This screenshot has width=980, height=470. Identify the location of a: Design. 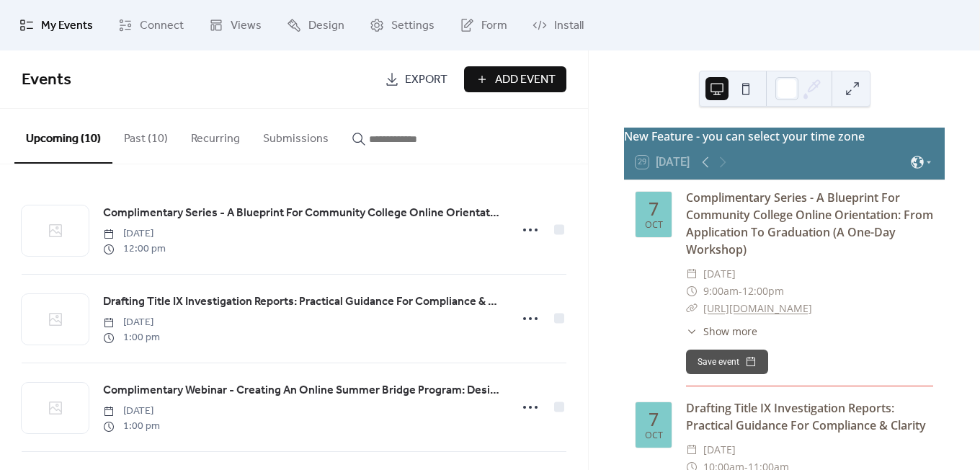
(315, 26).